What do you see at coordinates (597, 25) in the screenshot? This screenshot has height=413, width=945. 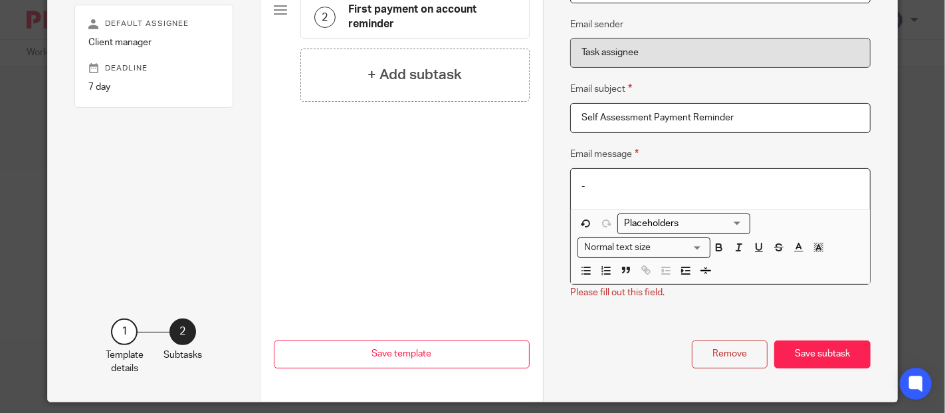 I see `label: Email sender` at bounding box center [597, 25].